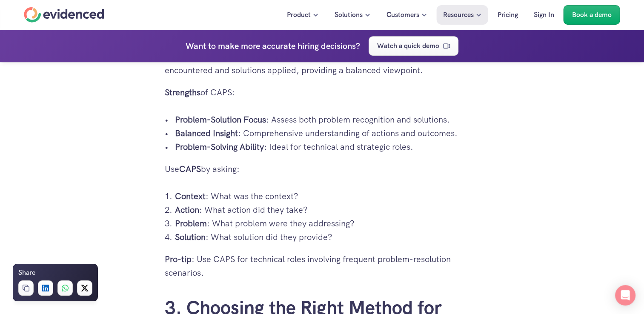  Describe the element at coordinates (183, 92) in the screenshot. I see `strong: Strengths` at that location.